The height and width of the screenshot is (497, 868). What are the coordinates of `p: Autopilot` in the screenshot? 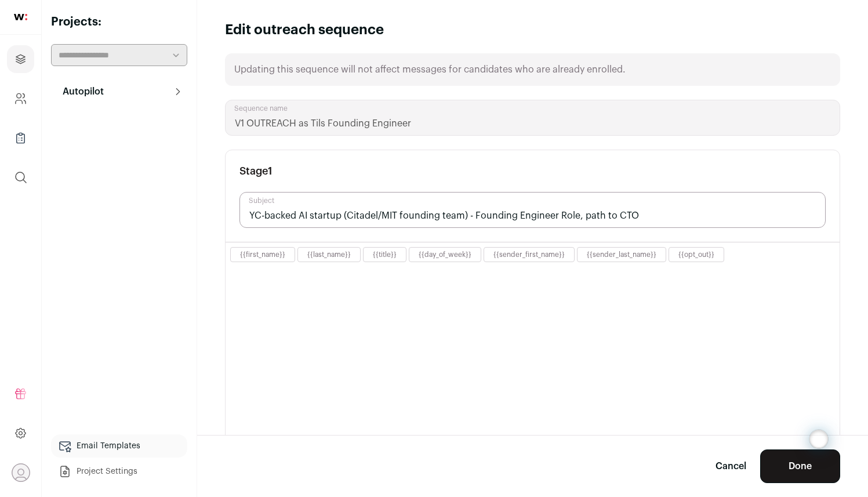 It's located at (80, 92).